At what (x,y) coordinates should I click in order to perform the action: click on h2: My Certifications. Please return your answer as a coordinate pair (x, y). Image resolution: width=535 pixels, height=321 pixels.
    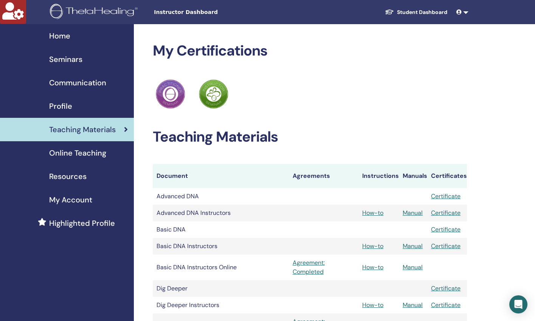
    Looking at the image, I should click on (310, 51).